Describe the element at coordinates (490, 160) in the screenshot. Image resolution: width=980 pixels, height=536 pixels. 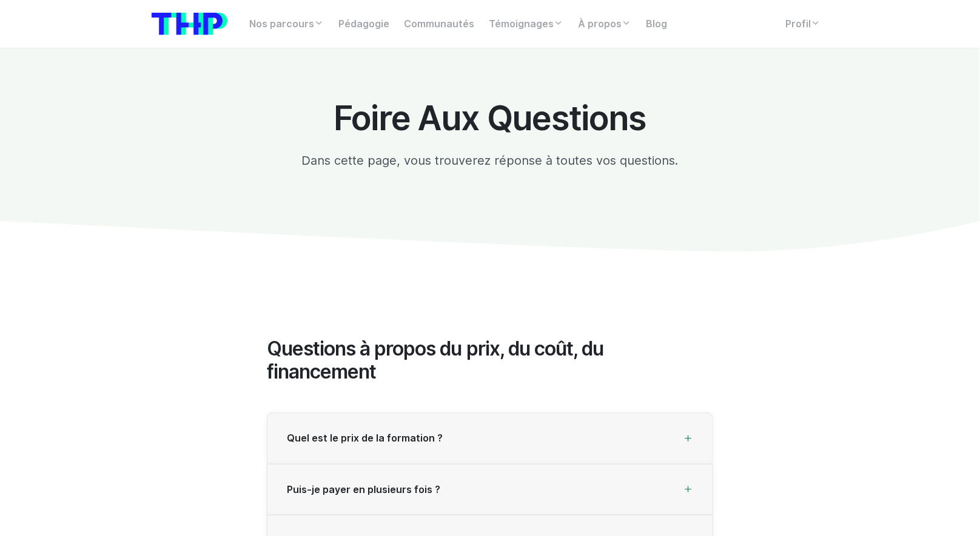
I see `p: Dans cette page, vous trouverez réponse à toutes vos questions.` at that location.